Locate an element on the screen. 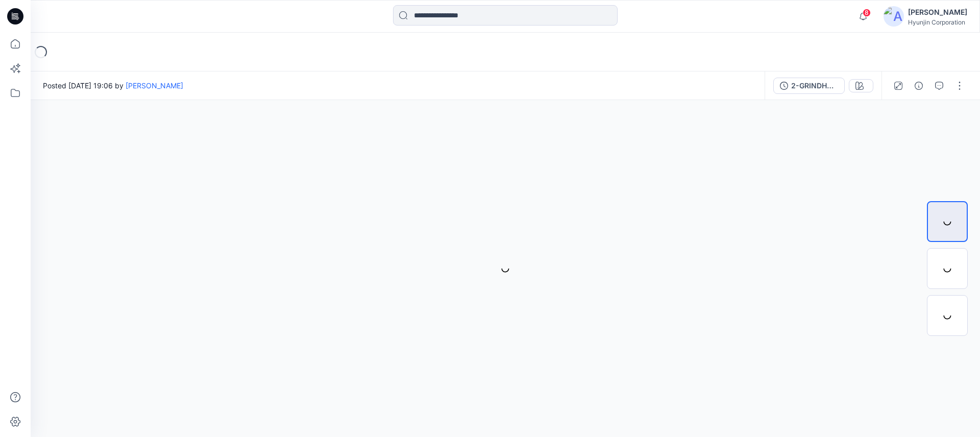  img: avatar is located at coordinates (893, 16).